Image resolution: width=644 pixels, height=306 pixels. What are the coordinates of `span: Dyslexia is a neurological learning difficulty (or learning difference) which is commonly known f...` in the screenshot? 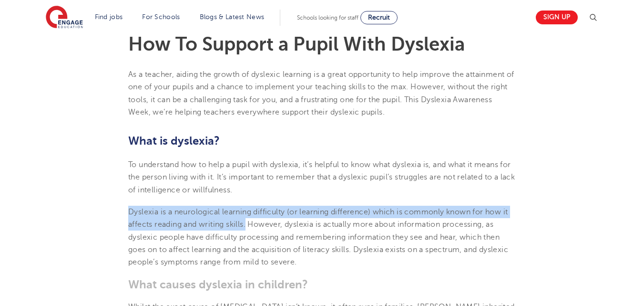 It's located at (318, 237).